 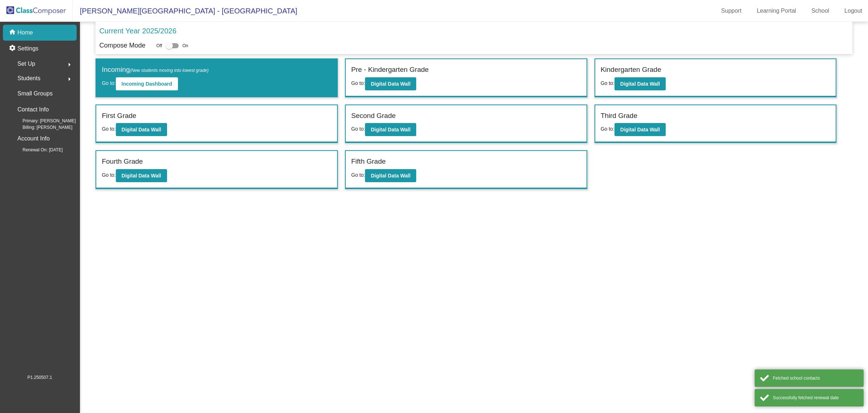 I want to click on span: Off, so click(x=159, y=46).